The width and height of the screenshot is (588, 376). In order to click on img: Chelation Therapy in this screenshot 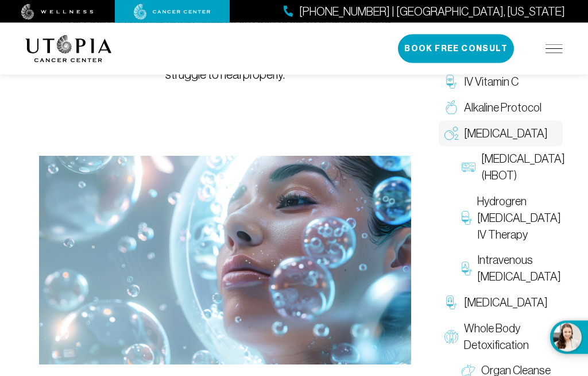, I will do `click(452, 302)`.